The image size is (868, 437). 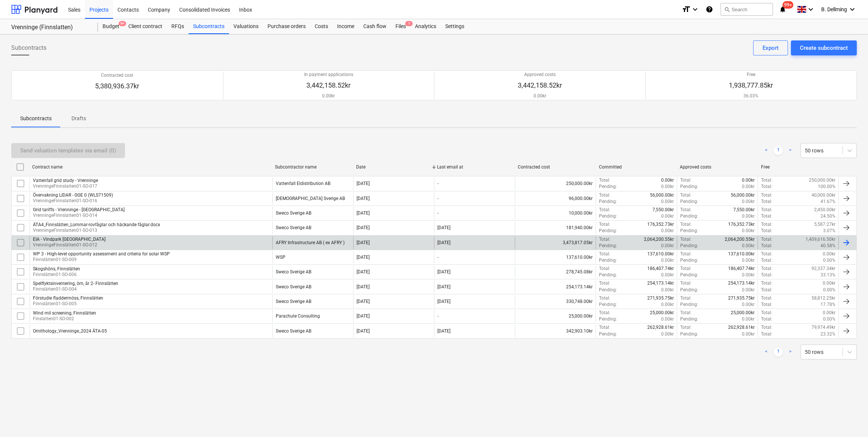 I want to click on p: 79,974.49kr, so click(x=824, y=328).